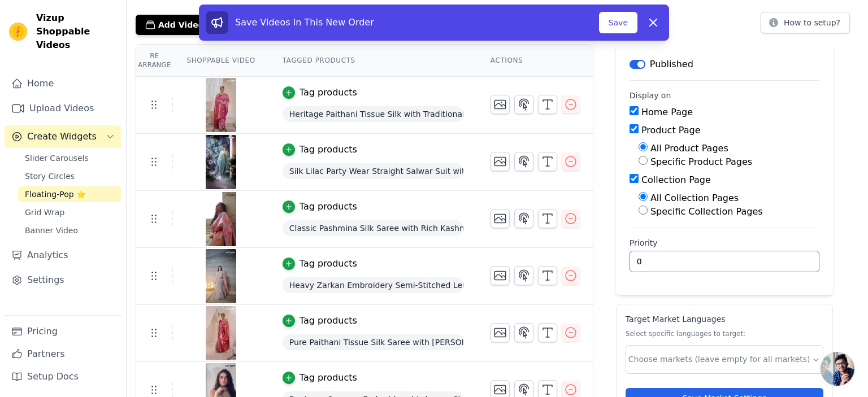 This screenshot has width=868, height=397. Describe the element at coordinates (221, 219) in the screenshot. I see `img: vizup-images-d52c.jpg` at that location.